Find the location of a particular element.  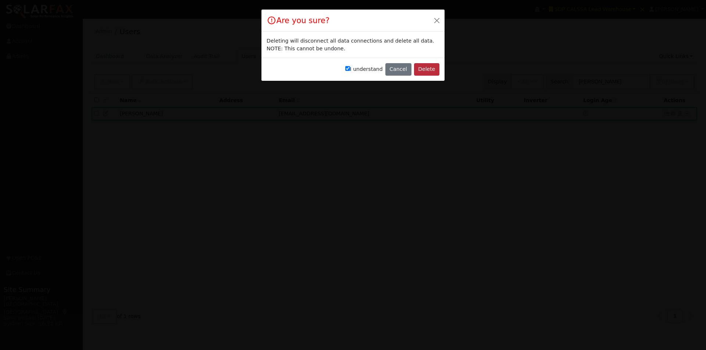

button: Delete is located at coordinates (426, 69).